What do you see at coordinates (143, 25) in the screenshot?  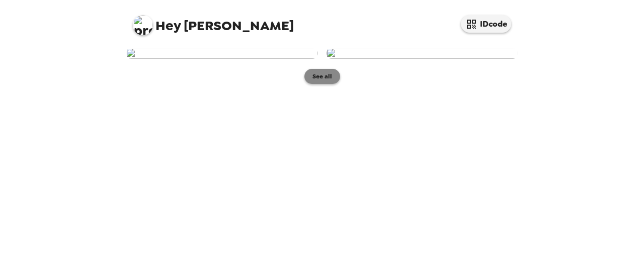 I see `img: profile pic` at bounding box center [143, 25].